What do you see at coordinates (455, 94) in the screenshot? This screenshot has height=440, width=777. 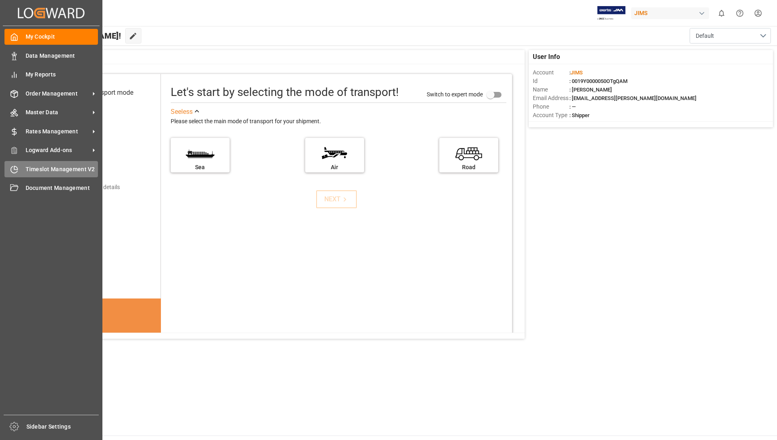 I see `span: Switch to expert mode` at bounding box center [455, 94].